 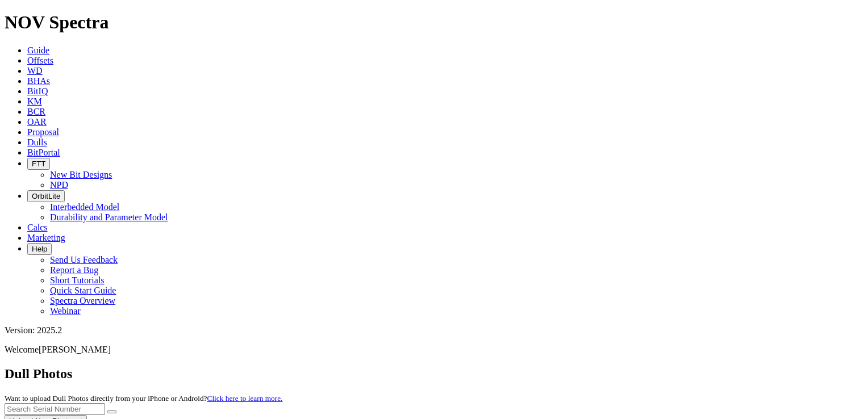 What do you see at coordinates (39, 164) in the screenshot?
I see `span: FTT` at bounding box center [39, 164].